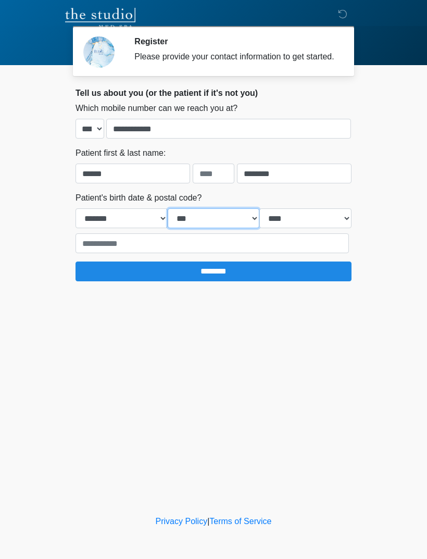  What do you see at coordinates (120, 153) in the screenshot?
I see `label: Patient first & last name:` at bounding box center [120, 153].